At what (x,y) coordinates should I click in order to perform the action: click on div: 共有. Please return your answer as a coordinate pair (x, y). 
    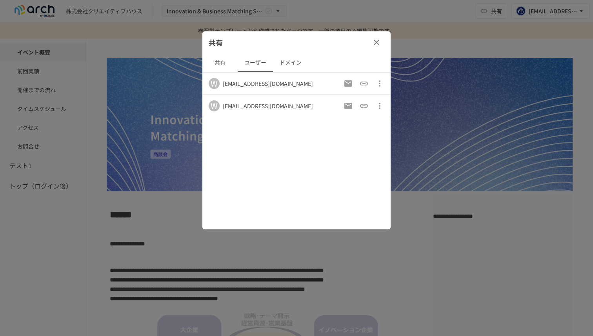
    Looking at the image, I should click on (296, 42).